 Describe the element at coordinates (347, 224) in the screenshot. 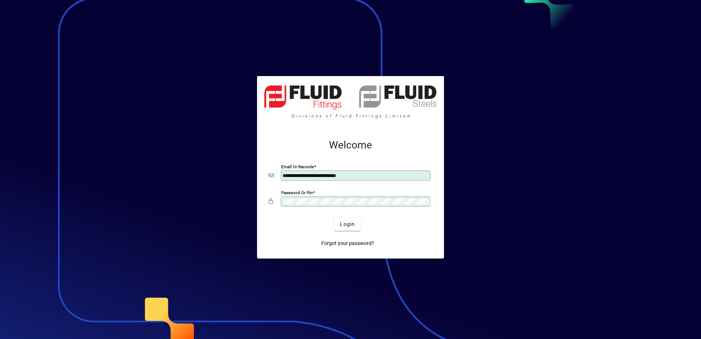

I see `button: Login` at that location.